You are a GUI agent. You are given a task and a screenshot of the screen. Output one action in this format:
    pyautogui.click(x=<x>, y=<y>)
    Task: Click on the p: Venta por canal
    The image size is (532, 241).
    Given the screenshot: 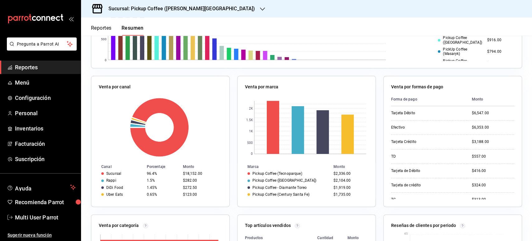 What is the action you would take?
    pyautogui.click(x=115, y=87)
    